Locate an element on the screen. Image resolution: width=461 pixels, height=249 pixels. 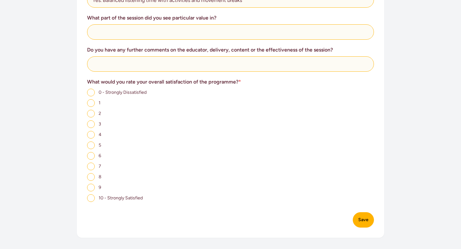
input: 7 is located at coordinates (91, 166).